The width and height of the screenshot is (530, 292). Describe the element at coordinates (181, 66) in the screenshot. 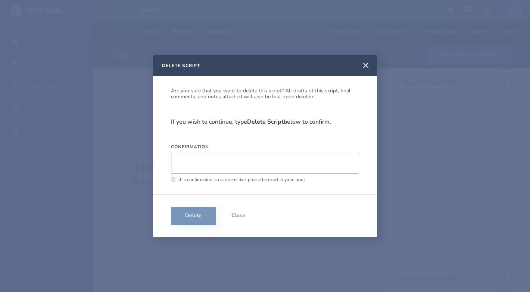

I see `h2: Delete Script` at that location.